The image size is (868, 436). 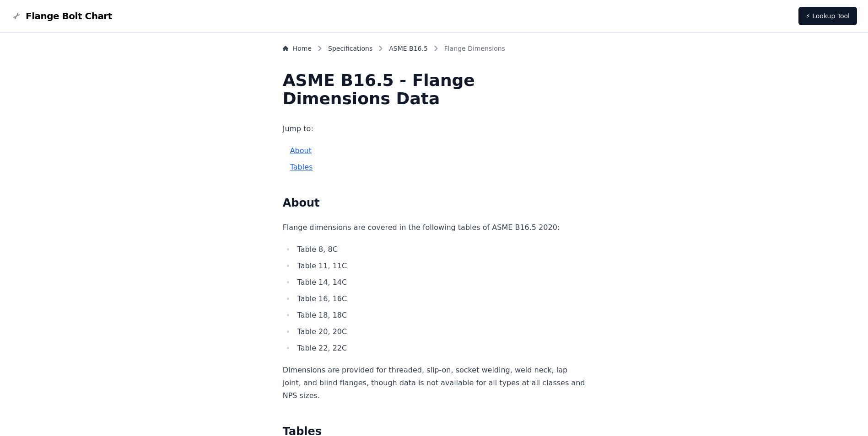 What do you see at coordinates (440, 266) in the screenshot?
I see `li: Table 11, 11C` at bounding box center [440, 266].